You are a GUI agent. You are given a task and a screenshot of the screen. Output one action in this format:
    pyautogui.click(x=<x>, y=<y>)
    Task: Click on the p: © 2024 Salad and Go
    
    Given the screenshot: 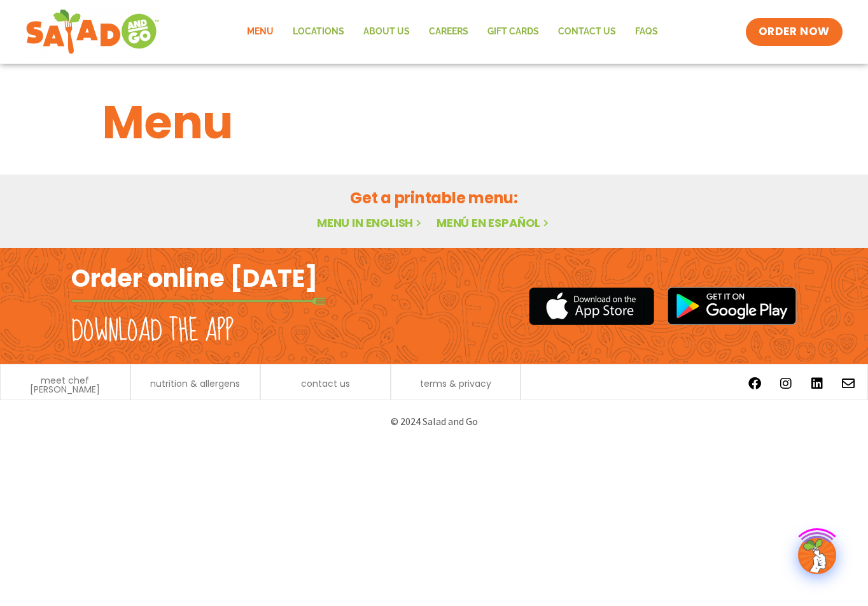 What is the action you would take?
    pyautogui.click(x=434, y=421)
    